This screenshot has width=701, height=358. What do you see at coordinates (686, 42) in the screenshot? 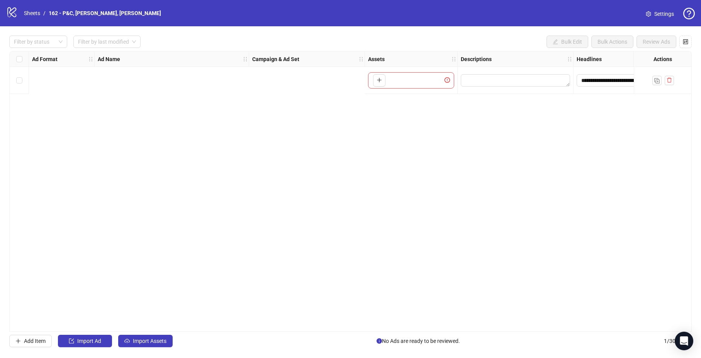
I see `button: Configure table settings` at bounding box center [686, 42].